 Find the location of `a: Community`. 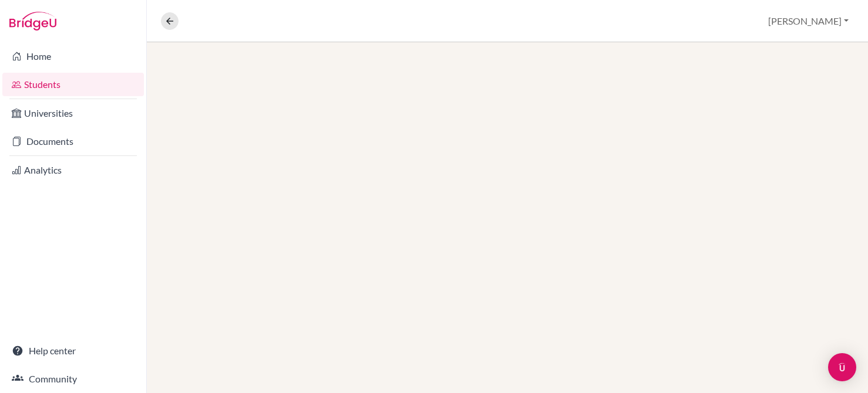

a: Community is located at coordinates (73, 379).